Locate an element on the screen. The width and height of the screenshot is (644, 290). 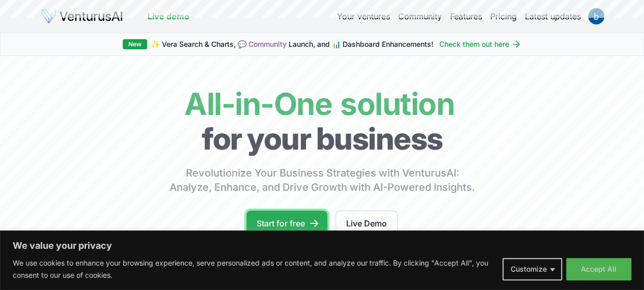
button: Accept All is located at coordinates (599, 269).